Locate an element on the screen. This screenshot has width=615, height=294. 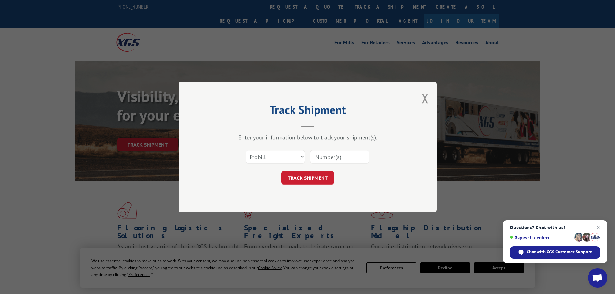
span: Questions? Chat with us! is located at coordinates (555, 228).